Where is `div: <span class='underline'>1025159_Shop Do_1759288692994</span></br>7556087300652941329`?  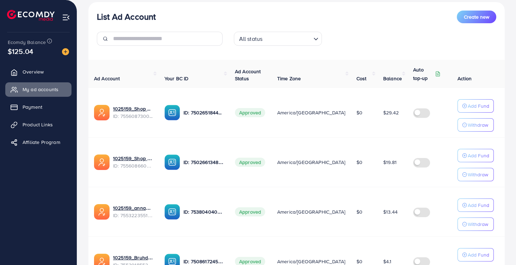
div: <span class='underline'>1025159_Shop Do_1759288692994</span></br>7556087300652941329 is located at coordinates (133, 112).